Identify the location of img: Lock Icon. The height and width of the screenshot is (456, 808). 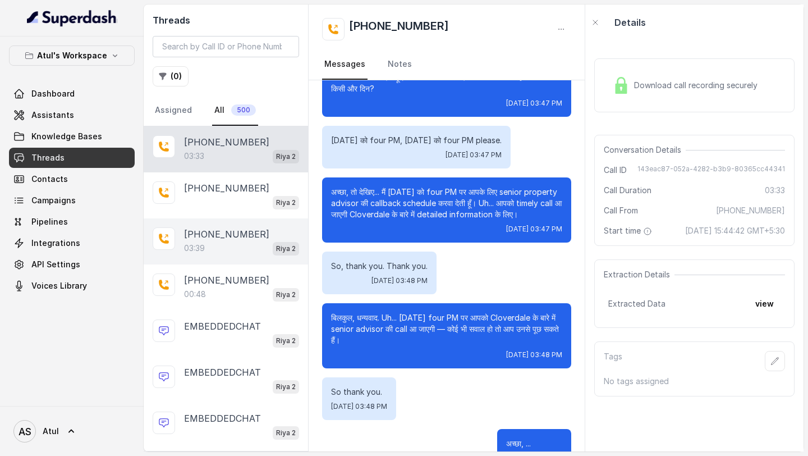
(621, 85).